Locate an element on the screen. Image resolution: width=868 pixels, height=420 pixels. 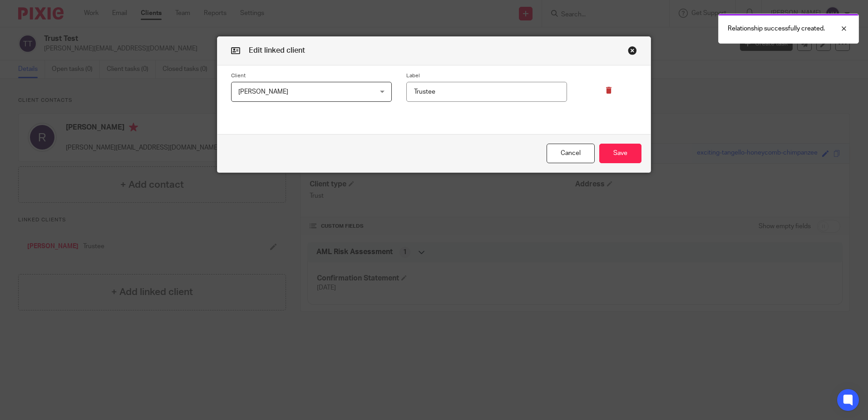
label: Label is located at coordinates (487, 76).